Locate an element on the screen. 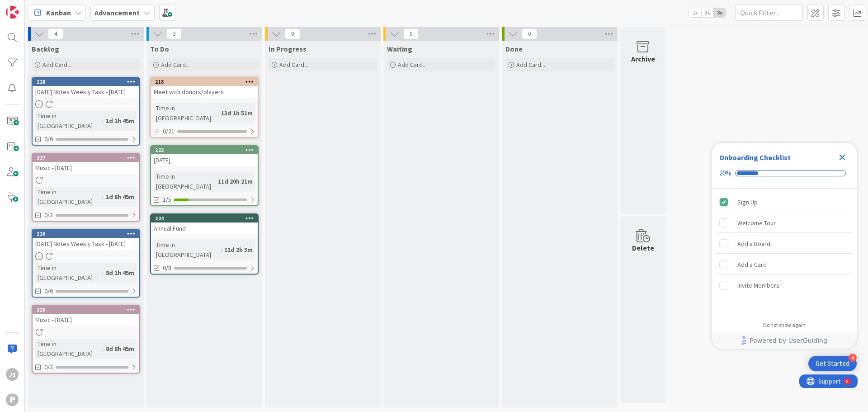 The width and height of the screenshot is (868, 412). div: 224Annual Fund is located at coordinates (204, 224).